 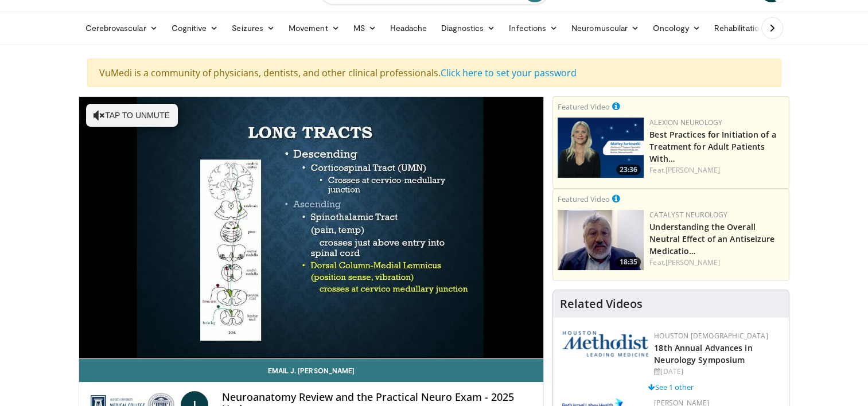 I want to click on img: 5e4488cc-e109-4a4e-9fd9-73bb9237ee91.png.150x105_q85_autocrop_double_scale_upscale_version-0.2.png, so click(x=605, y=343).